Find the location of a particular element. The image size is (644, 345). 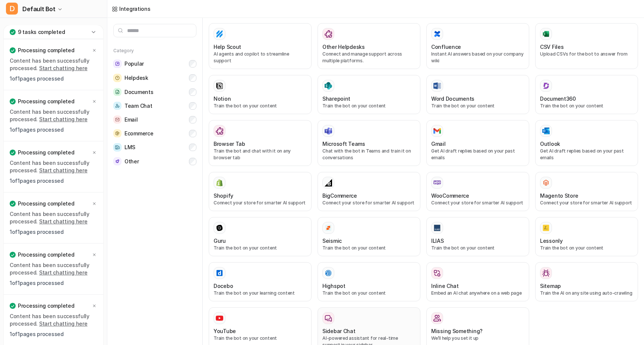

img: Magento Store is located at coordinates (545, 183).